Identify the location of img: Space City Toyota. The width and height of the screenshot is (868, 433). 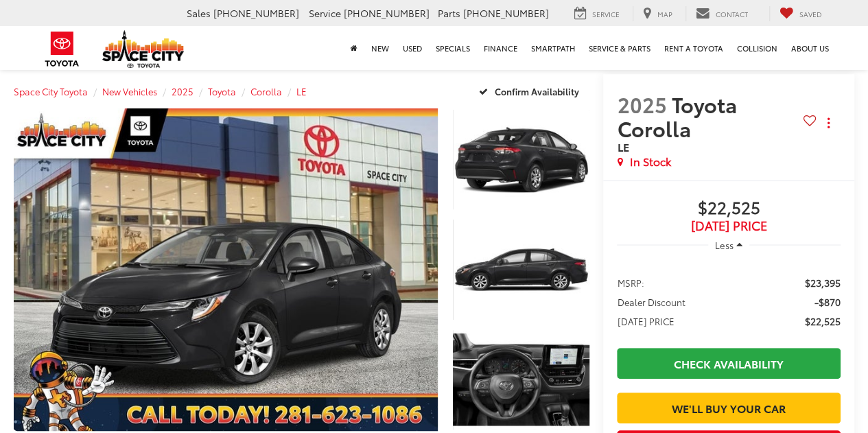
(143, 48).